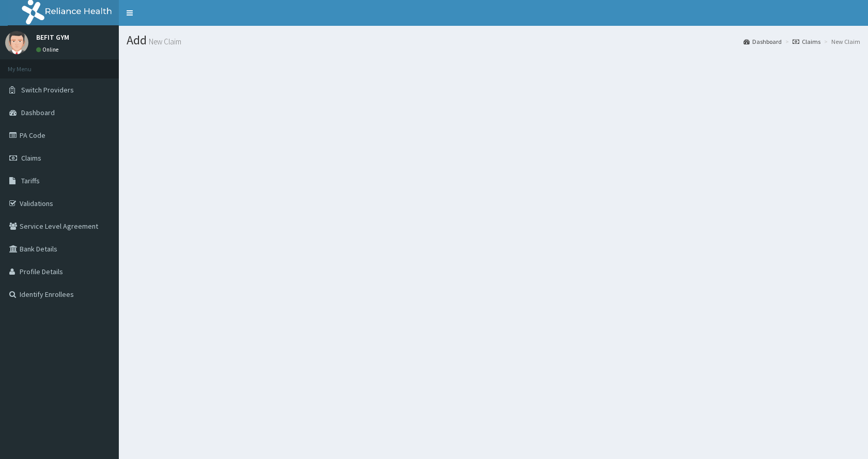 This screenshot has height=459, width=868. What do you see at coordinates (31, 158) in the screenshot?
I see `span: Claims` at bounding box center [31, 158].